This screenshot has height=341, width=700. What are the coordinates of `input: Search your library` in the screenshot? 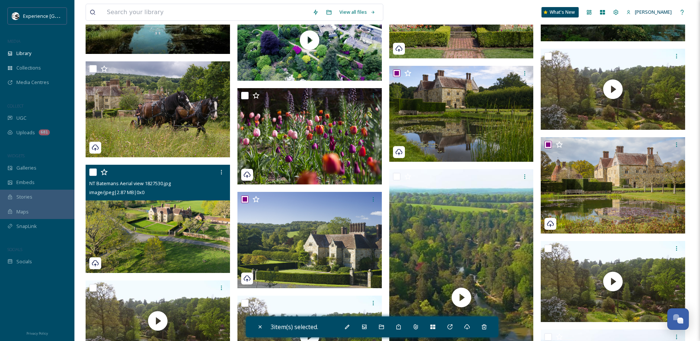 It's located at (206, 12).